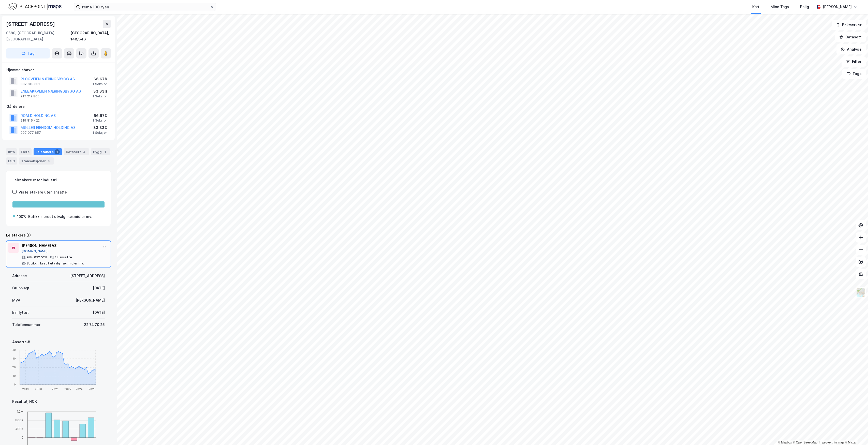 This screenshot has height=445, width=868. I want to click on tspan: 2025, so click(92, 389).